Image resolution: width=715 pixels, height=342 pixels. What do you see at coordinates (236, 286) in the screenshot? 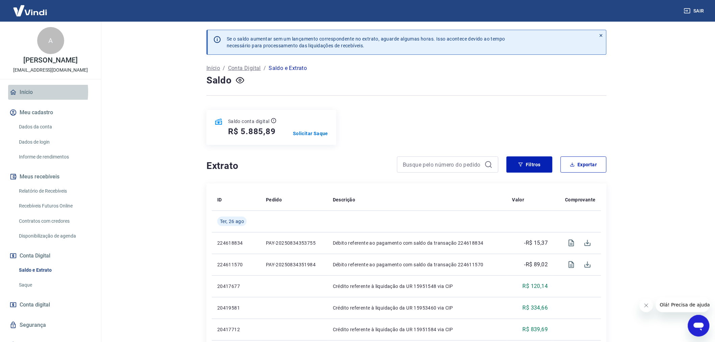
I see `p: 20417677` at bounding box center [236, 286].